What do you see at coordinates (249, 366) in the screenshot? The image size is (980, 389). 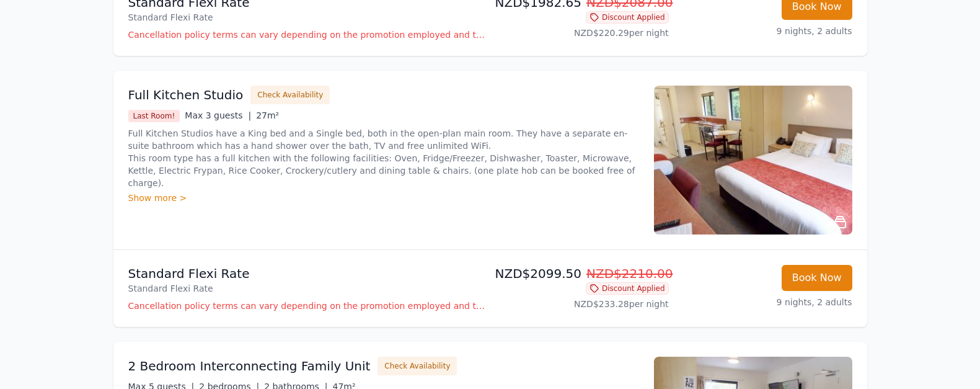 I see `h3: 2 Bedroom Interconnecting Family Unit` at bounding box center [249, 366].